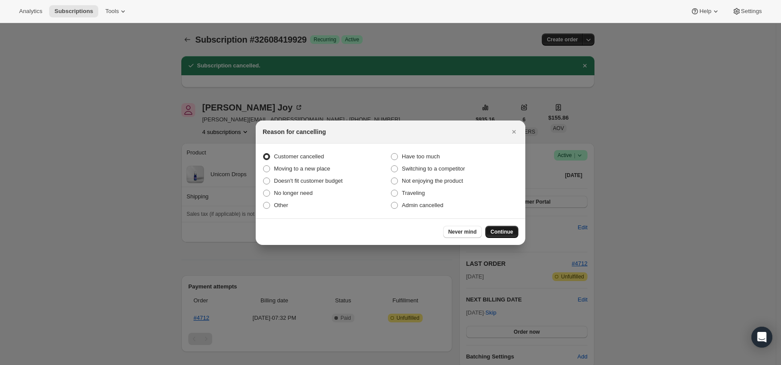  What do you see at coordinates (705, 11) in the screenshot?
I see `button: Help` at bounding box center [705, 11].